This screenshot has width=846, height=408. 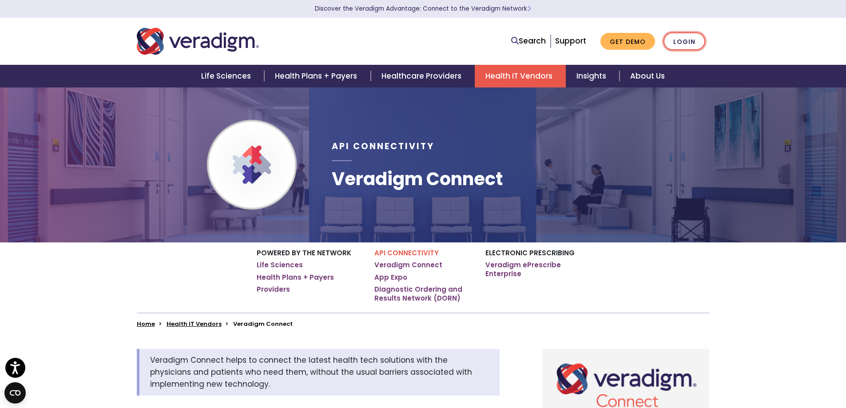 What do you see at coordinates (383, 146) in the screenshot?
I see `span: API Connectivity` at bounding box center [383, 146].